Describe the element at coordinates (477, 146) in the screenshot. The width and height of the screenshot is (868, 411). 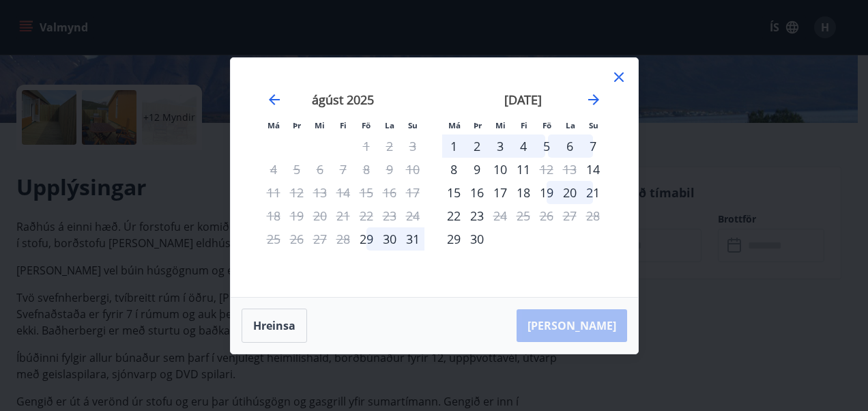
I see `td: Choose þriðjudagur, 2. september 2025 as your check-in date. It’s available.` at that location.